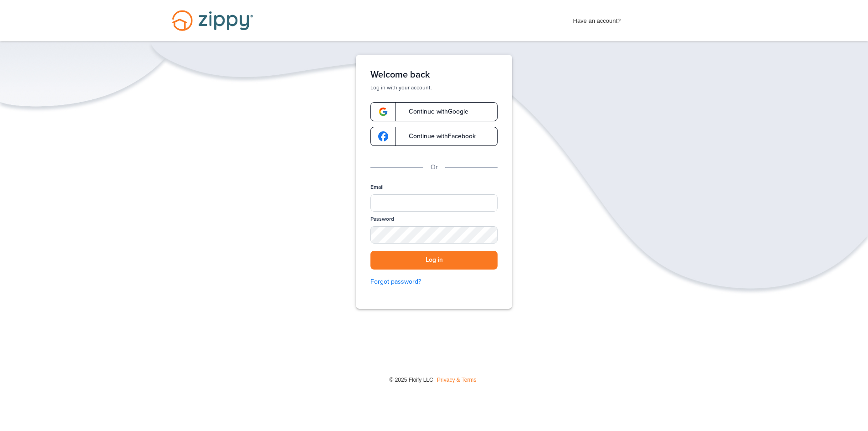  I want to click on span: Continue with Facebook, so click(437, 136).